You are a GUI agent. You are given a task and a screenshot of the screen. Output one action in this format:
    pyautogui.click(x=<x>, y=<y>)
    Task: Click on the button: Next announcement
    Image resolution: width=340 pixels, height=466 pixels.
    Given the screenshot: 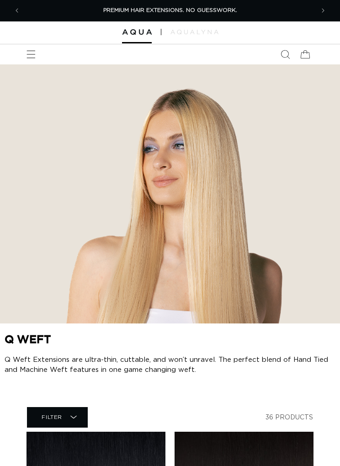 What is the action you would take?
    pyautogui.click(x=323, y=11)
    